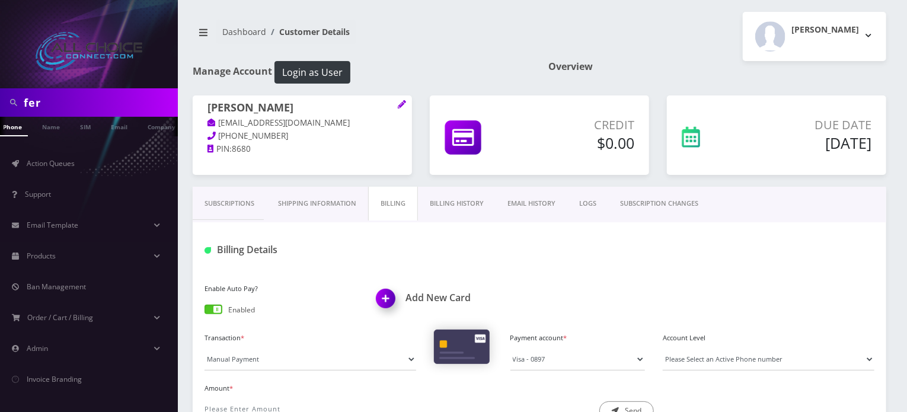  I want to click on a: Subscriptions, so click(229, 203).